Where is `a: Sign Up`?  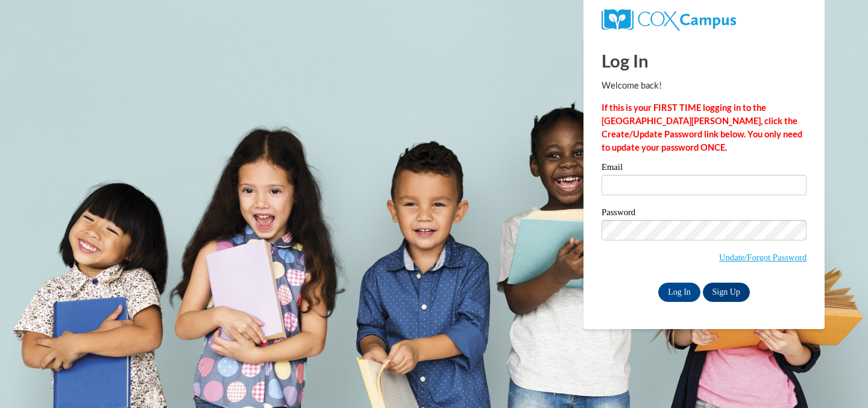 a: Sign Up is located at coordinates (726, 292).